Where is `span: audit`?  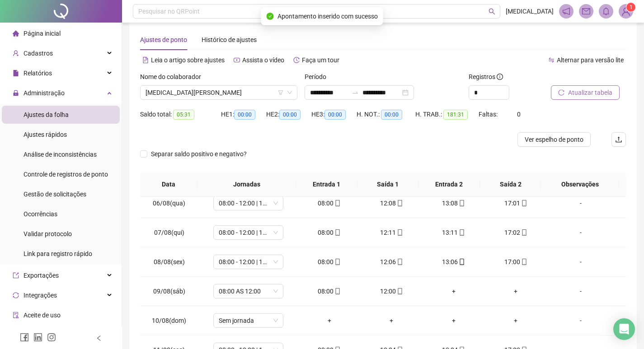
span: audit is located at coordinates (16, 315).